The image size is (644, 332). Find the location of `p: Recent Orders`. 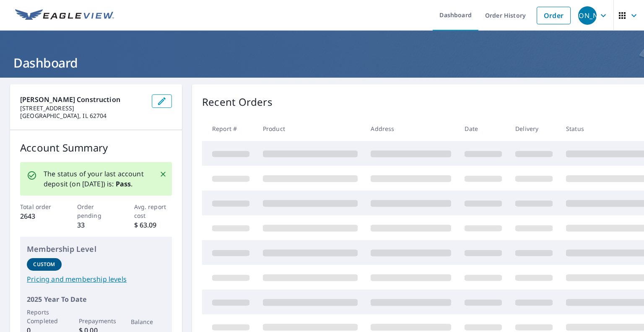

p: Recent Orders is located at coordinates (237, 102).